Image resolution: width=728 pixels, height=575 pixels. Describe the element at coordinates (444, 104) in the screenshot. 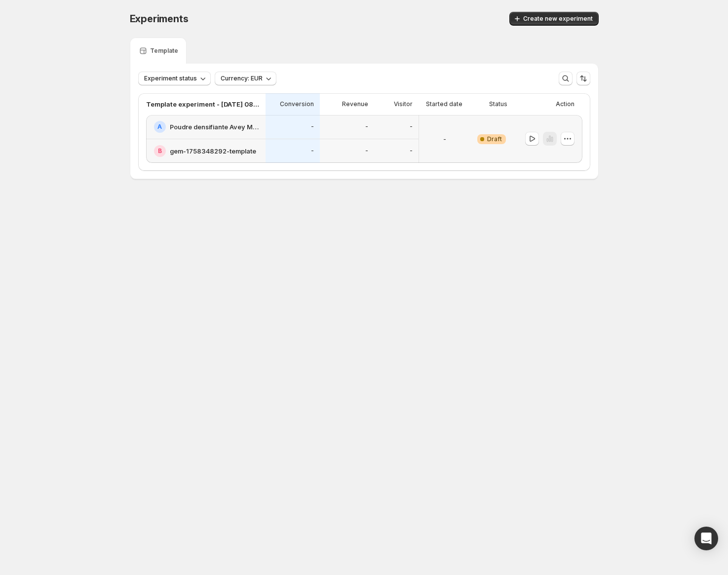

I see `p: Started date` at that location.